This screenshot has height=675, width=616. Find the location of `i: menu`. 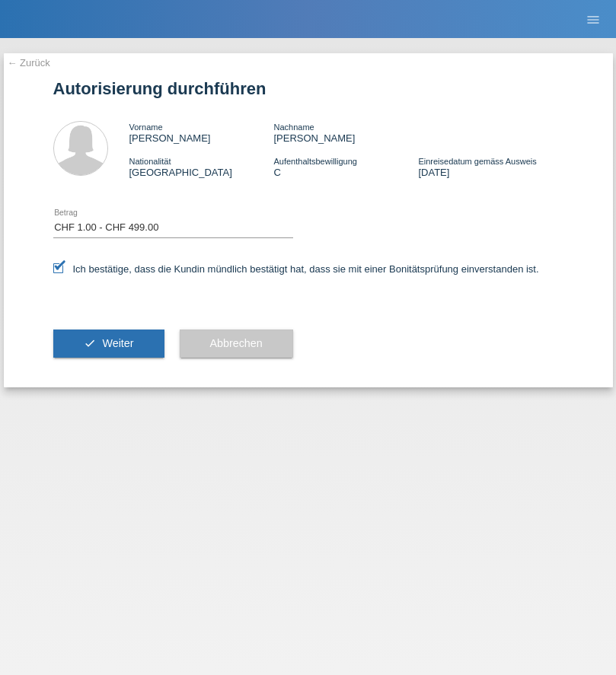

i: menu is located at coordinates (593, 19).